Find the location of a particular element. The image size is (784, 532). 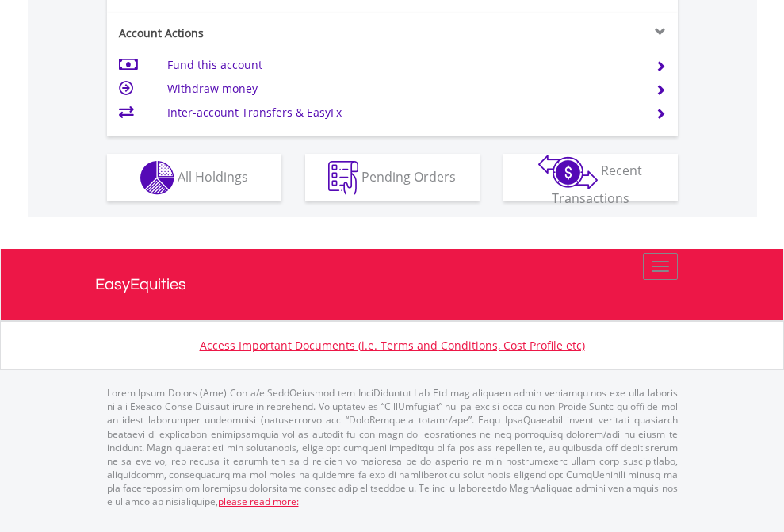

span: Pending Orders is located at coordinates (408, 176).